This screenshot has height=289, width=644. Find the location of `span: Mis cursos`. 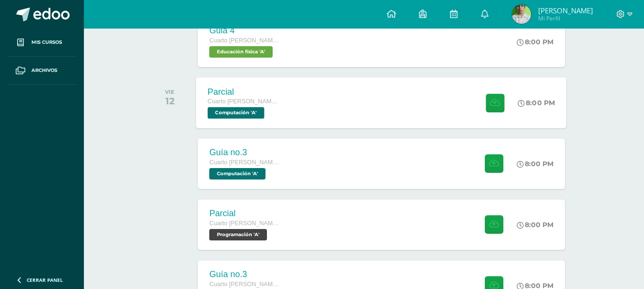

span: Mis cursos is located at coordinates (47, 42).